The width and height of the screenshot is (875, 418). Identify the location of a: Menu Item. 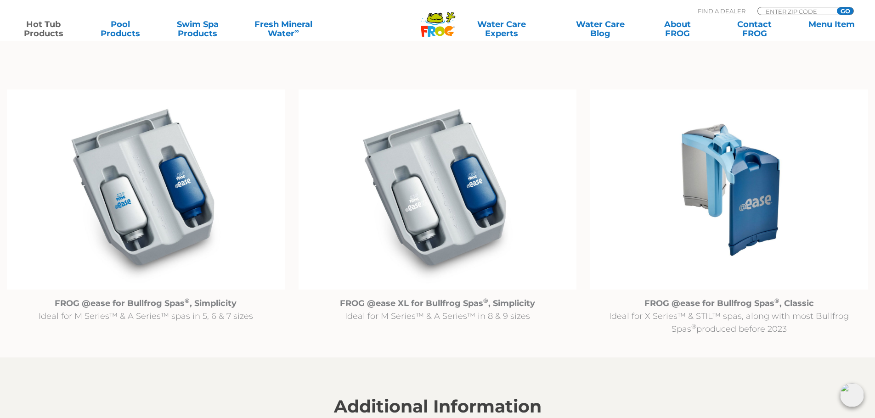
(831, 29).